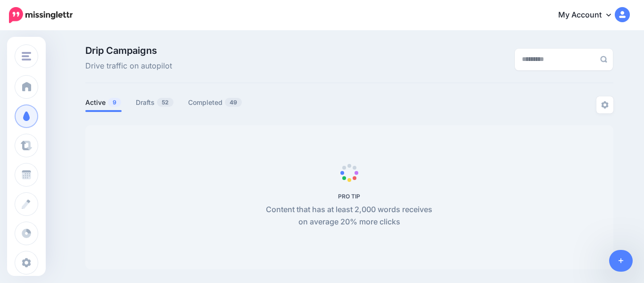  Describe the element at coordinates (129, 51) in the screenshot. I see `span: Drip Campaigns` at that location.